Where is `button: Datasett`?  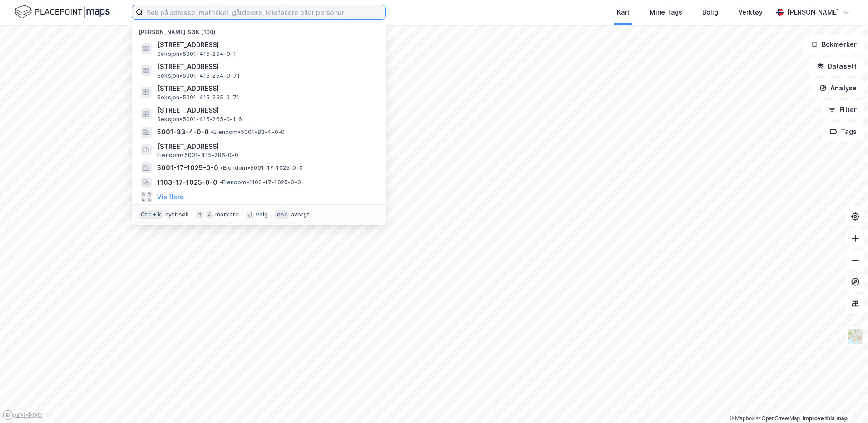 button: Datasett is located at coordinates (837, 66).